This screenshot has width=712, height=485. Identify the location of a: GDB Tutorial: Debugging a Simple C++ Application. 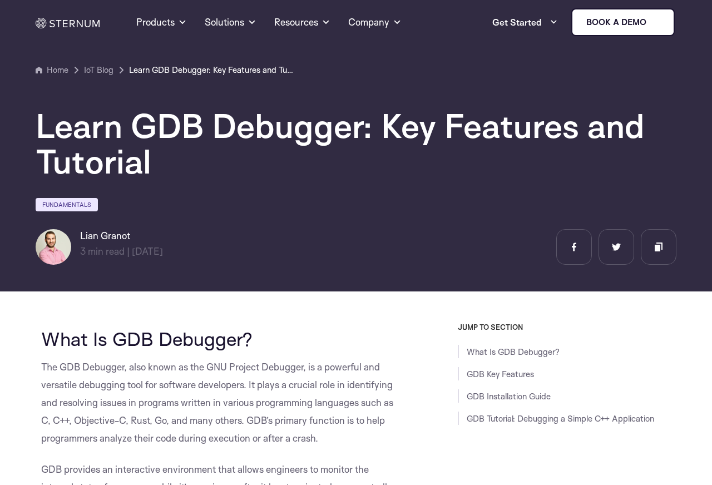
(560, 418).